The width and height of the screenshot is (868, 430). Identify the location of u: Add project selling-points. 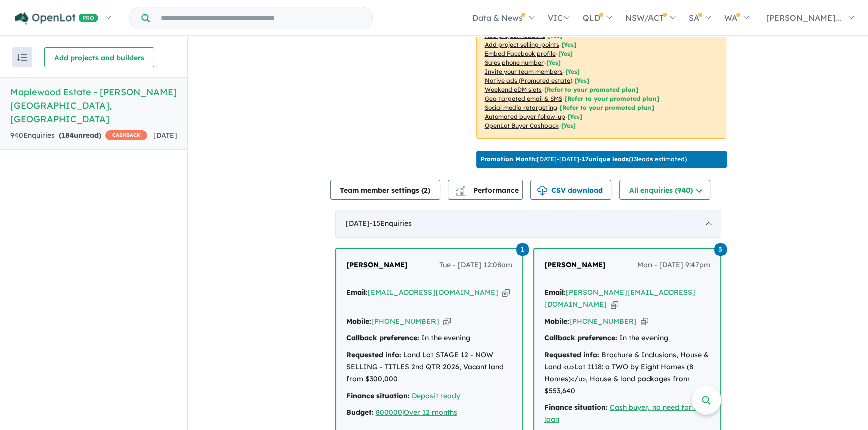
(522, 44).